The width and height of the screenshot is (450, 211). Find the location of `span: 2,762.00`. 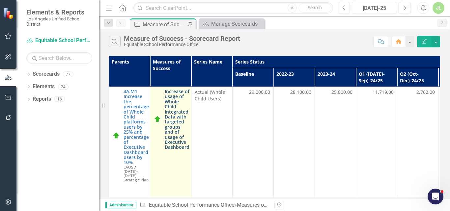

span: 2,762.00 is located at coordinates (426, 92).